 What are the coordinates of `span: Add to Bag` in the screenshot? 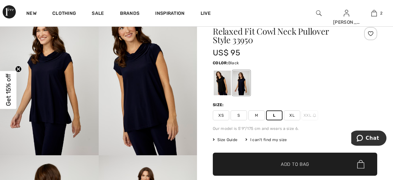 It's located at (295, 164).